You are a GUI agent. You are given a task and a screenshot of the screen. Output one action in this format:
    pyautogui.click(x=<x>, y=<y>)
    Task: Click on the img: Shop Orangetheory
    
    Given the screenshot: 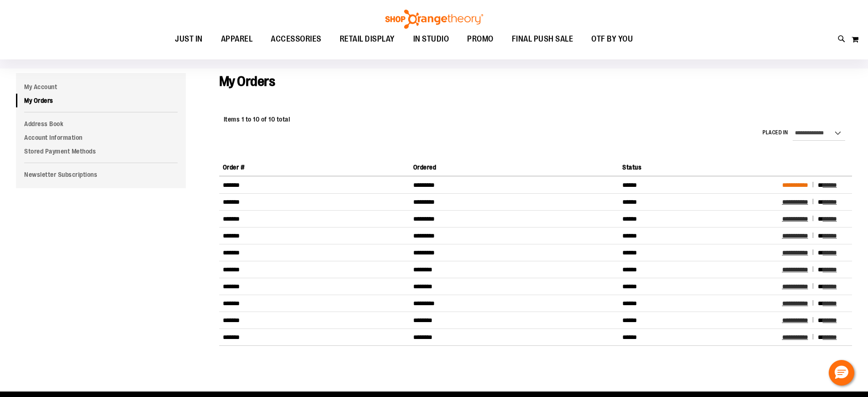 What is the action you would take?
    pyautogui.click(x=434, y=19)
    